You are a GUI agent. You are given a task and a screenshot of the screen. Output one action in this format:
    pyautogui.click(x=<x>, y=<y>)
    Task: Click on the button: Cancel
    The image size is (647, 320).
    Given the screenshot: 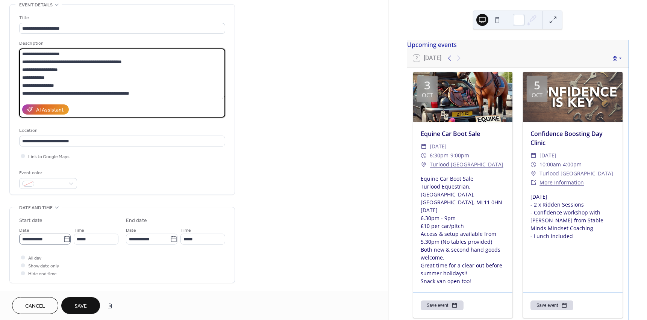 What is the action you would take?
    pyautogui.click(x=35, y=306)
    